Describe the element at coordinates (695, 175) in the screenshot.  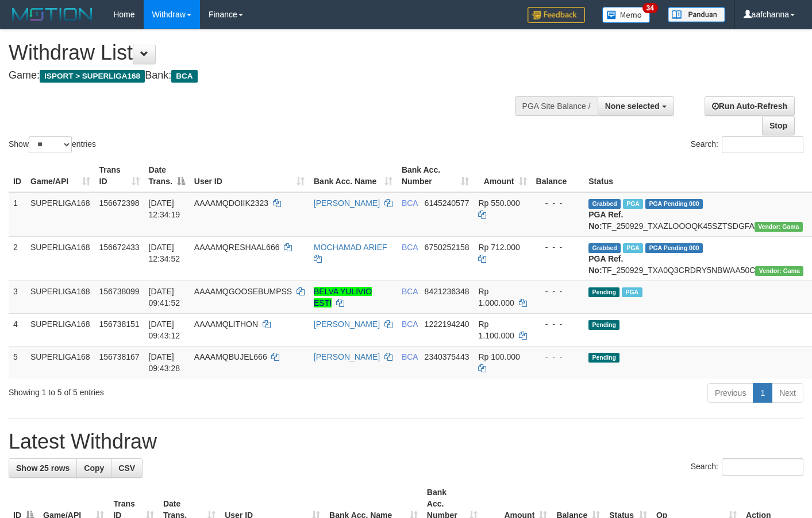
I see `th: Status` at that location.